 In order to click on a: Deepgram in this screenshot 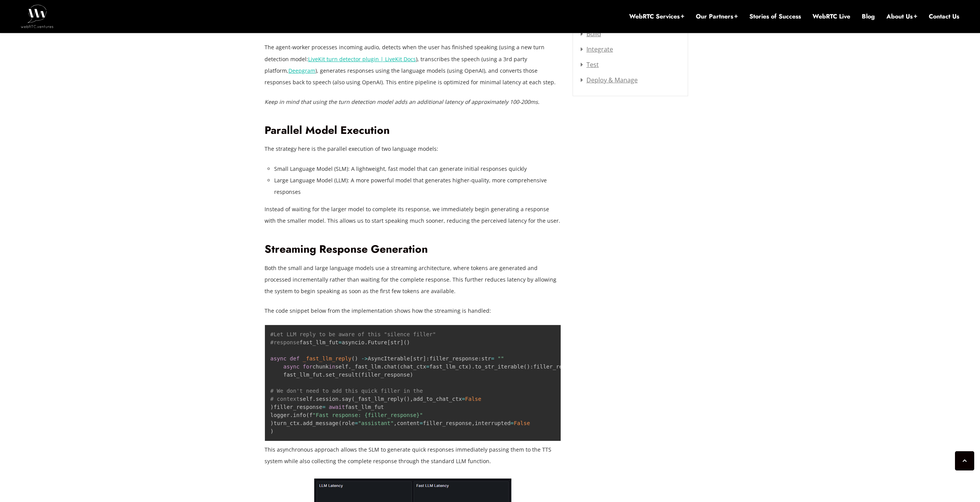, I will do `click(302, 71)`.